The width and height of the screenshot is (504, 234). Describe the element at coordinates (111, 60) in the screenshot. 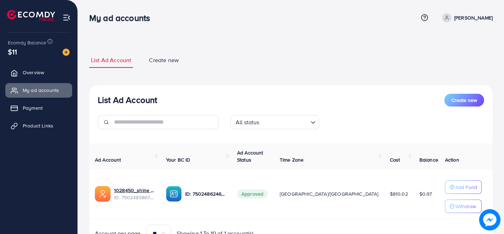

I see `span: List Ad Account` at that location.